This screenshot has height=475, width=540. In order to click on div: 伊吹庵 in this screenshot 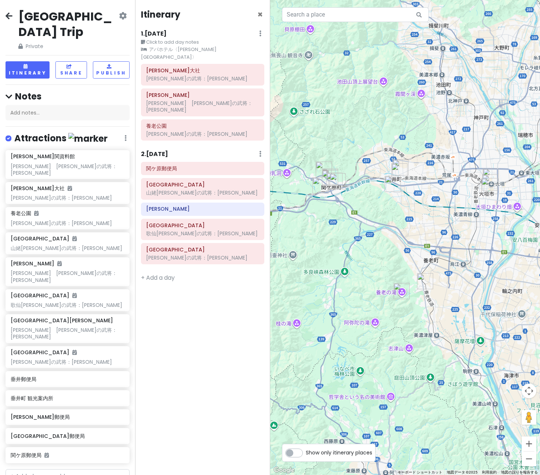, I will do `click(330, 178)`.